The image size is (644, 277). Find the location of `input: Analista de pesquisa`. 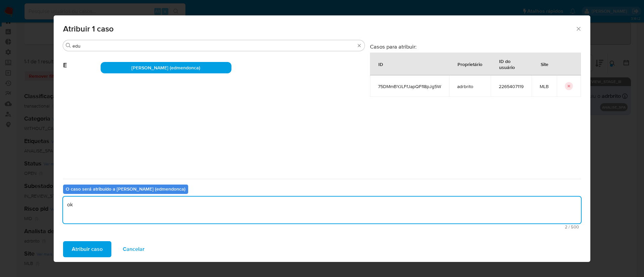

input: Analista de pesquisa is located at coordinates (213, 46).